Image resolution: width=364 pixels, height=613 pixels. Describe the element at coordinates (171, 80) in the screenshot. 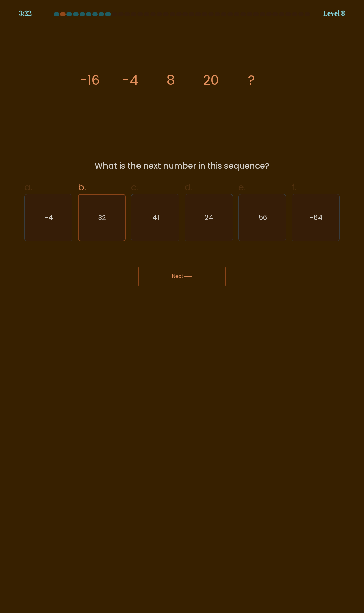

I see `tspan: 8` at that location.